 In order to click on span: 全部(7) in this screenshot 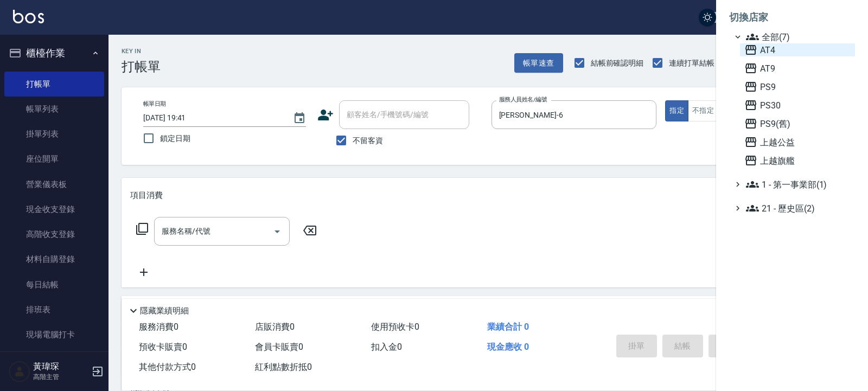, I will do `click(798, 37)`.